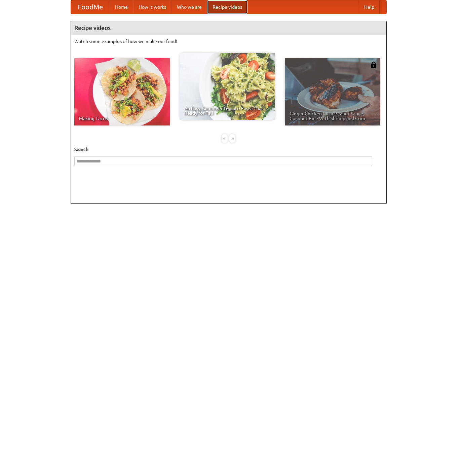  What do you see at coordinates (189, 7) in the screenshot?
I see `a: Who we are` at bounding box center [189, 7].